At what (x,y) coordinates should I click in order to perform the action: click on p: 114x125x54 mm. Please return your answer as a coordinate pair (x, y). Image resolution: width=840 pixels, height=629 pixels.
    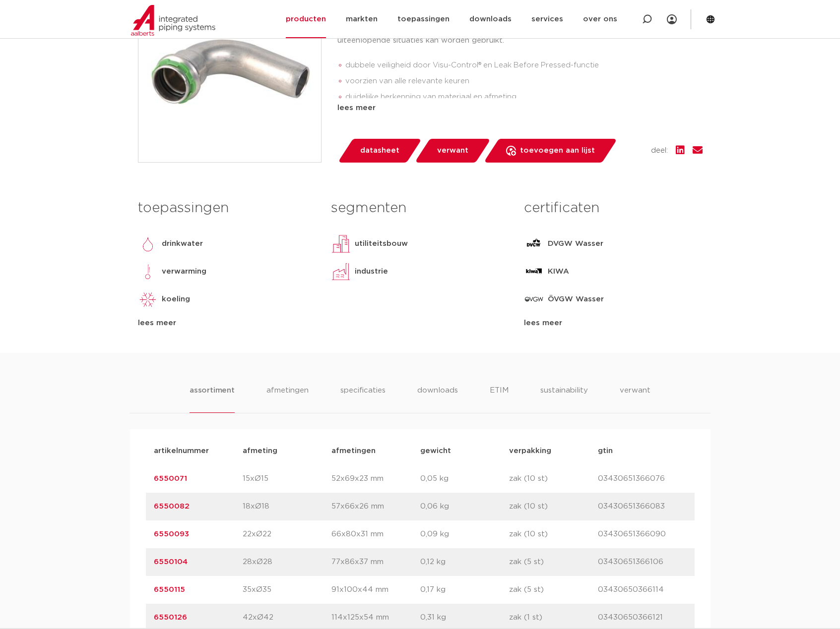
    Looking at the image, I should click on (376, 618).